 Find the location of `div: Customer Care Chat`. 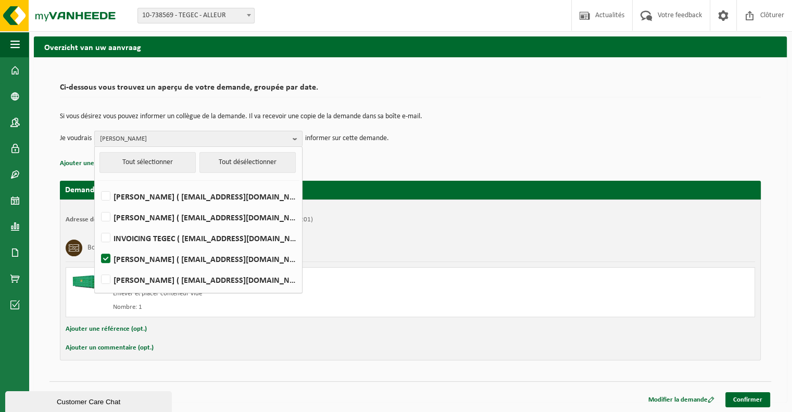

div: Customer Care Chat is located at coordinates (83, 12).